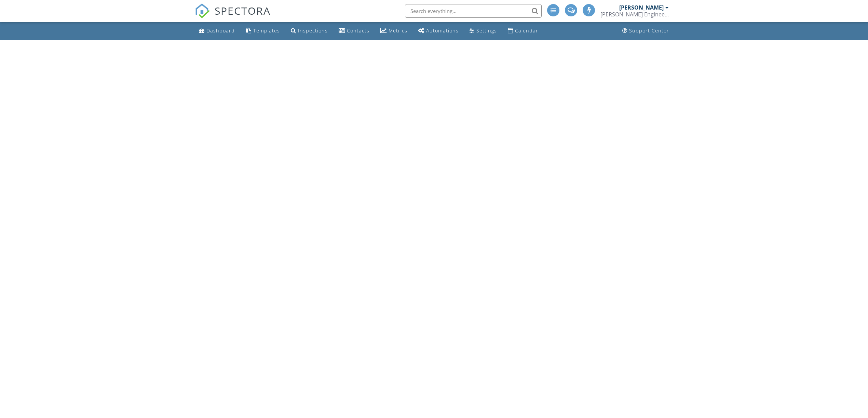  What do you see at coordinates (358, 30) in the screenshot?
I see `div: Contacts` at bounding box center [358, 30].